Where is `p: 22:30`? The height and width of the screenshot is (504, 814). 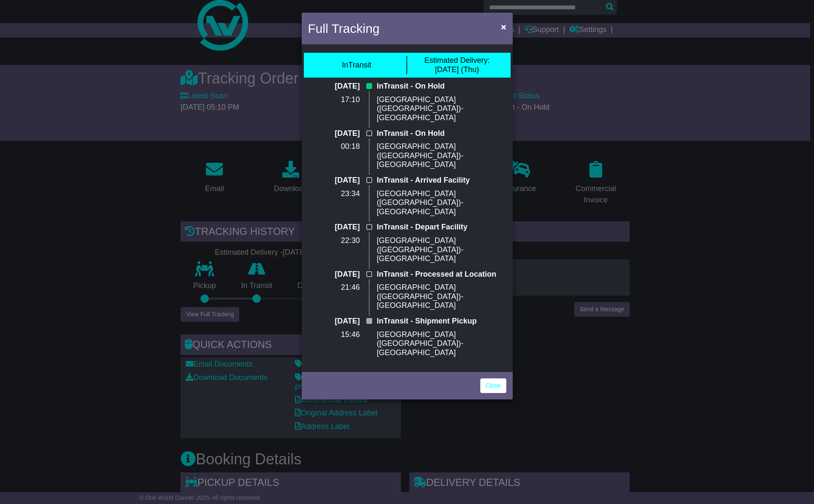
p: 22:30 is located at coordinates (334, 241).